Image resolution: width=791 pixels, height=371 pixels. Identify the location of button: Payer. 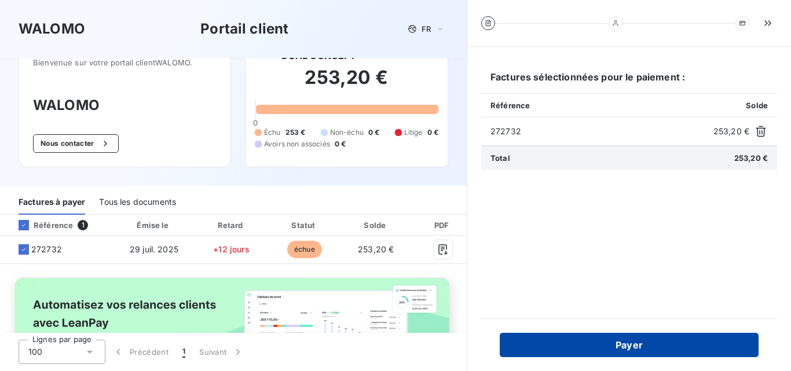
(629, 345).